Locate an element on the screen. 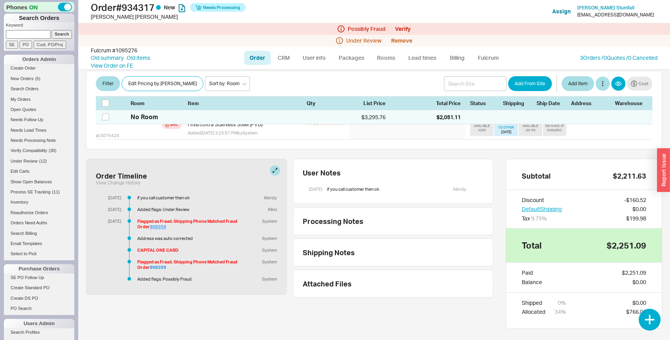 This screenshot has width=670, height=340. div: $199.98 is located at coordinates (636, 219).